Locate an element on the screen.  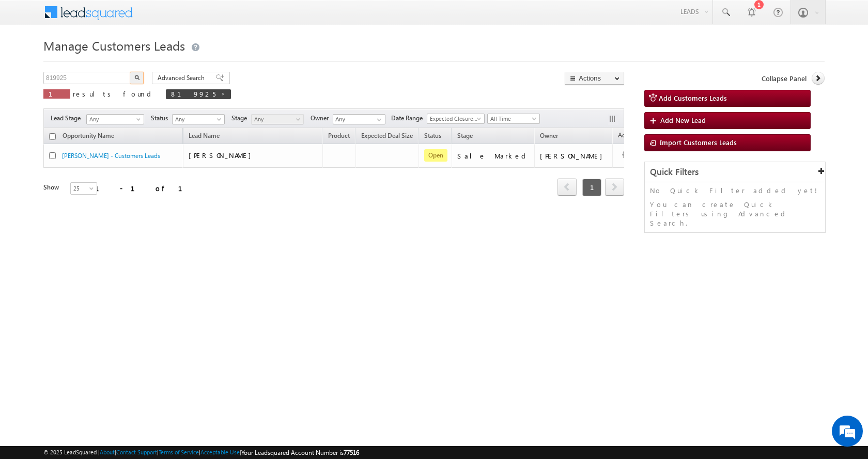
input: Type to Search is located at coordinates (359, 119).